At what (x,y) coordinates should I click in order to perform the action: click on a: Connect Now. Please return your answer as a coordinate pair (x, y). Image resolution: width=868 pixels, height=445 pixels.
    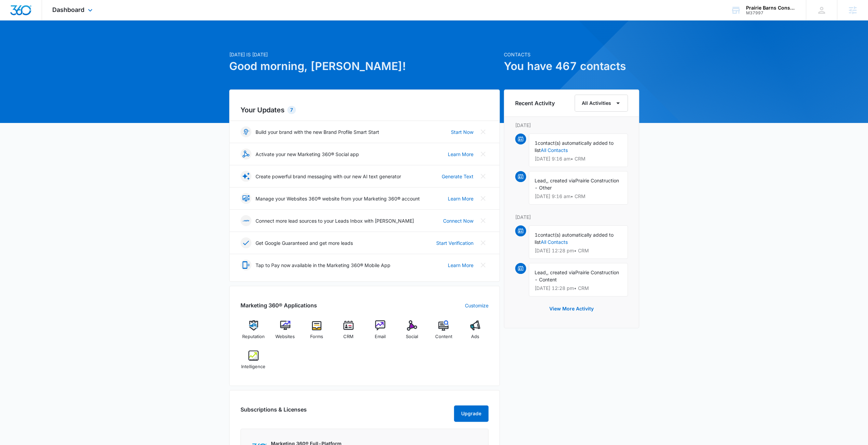
    Looking at the image, I should click on (458, 221).